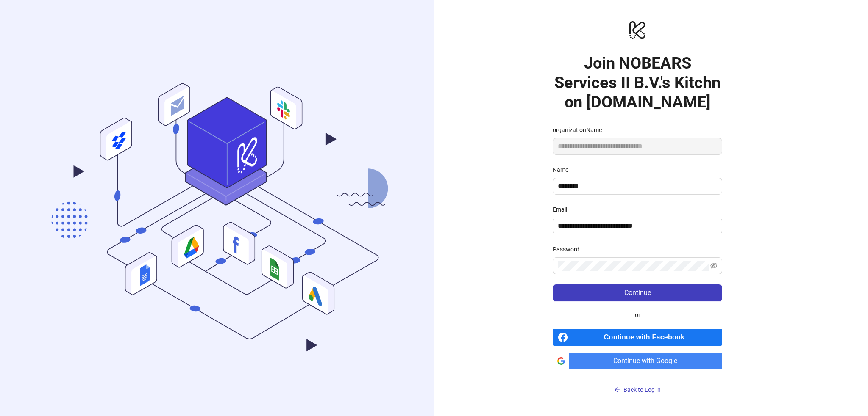  What do you see at coordinates (637, 383) in the screenshot?
I see `a: Back to Log in` at bounding box center [637, 383].